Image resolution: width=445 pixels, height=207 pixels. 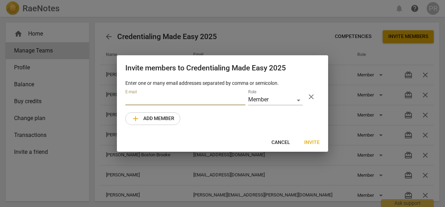 I want to click on span: Cancel, so click(x=280, y=143).